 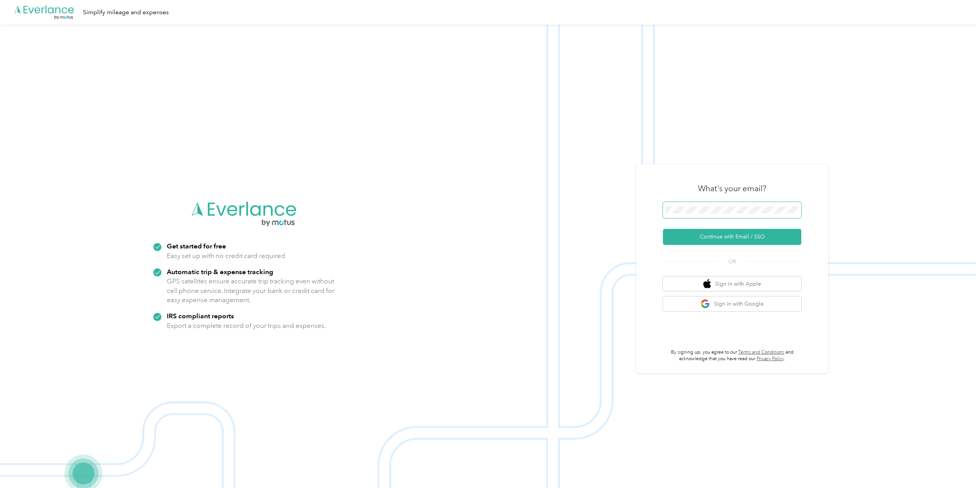 I want to click on button: google logoSign in with Google, so click(x=732, y=304).